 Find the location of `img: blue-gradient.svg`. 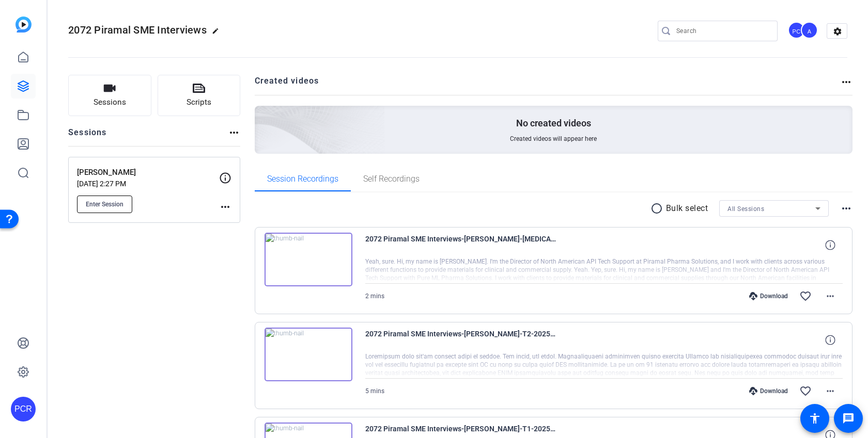

img: blue-gradient.svg is located at coordinates (23, 25).